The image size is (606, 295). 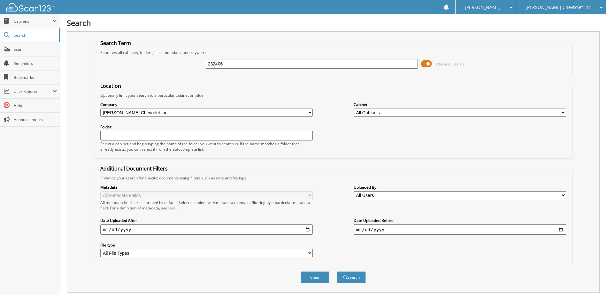 What do you see at coordinates (30, 7) in the screenshot?
I see `img: scan123-logo-white.svg` at bounding box center [30, 7].